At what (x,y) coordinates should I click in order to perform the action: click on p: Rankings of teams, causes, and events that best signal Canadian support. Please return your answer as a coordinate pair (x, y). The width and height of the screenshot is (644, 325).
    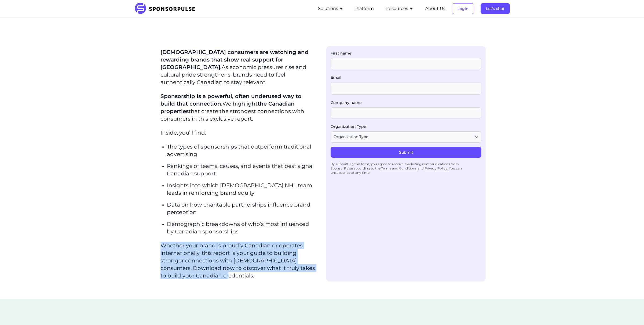
    Looking at the image, I should click on (241, 170).